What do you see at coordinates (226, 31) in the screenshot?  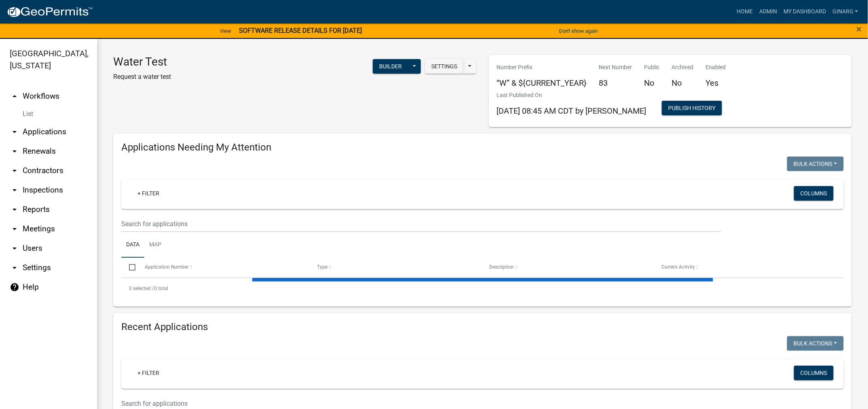 I see `a: View` at bounding box center [226, 31].